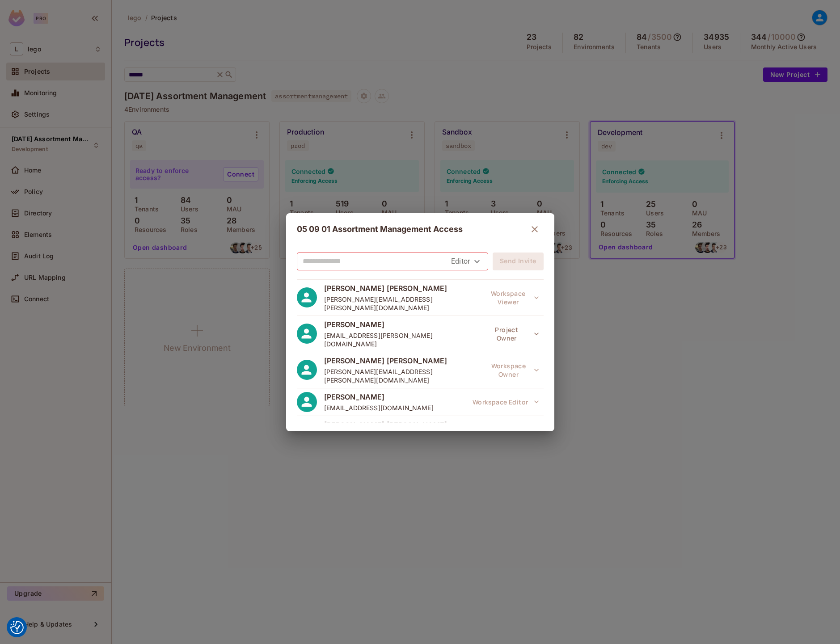 Image resolution: width=840 pixels, height=644 pixels. Describe the element at coordinates (420, 229) in the screenshot. I see `div: 05 09 01 Assortment Management Access` at that location.